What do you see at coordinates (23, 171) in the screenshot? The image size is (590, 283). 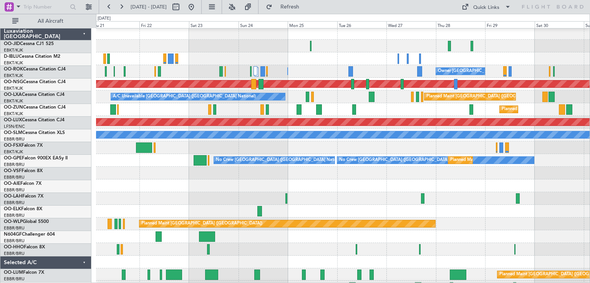 I see `a: OO-VSFFalcon 8X` at bounding box center [23, 171].